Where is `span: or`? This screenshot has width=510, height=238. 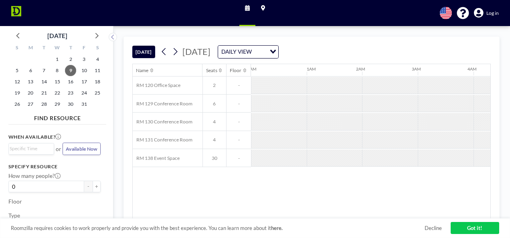
span: or is located at coordinates (59, 149).